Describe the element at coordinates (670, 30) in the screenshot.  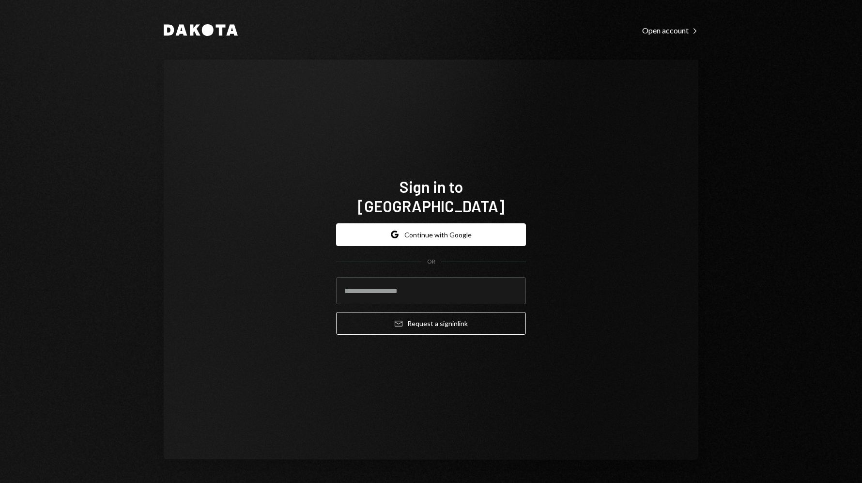
I see `a: Open account` at that location.